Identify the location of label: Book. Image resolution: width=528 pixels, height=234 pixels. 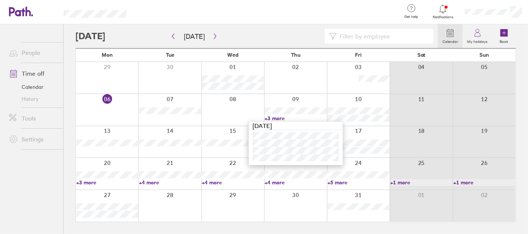
(504, 41).